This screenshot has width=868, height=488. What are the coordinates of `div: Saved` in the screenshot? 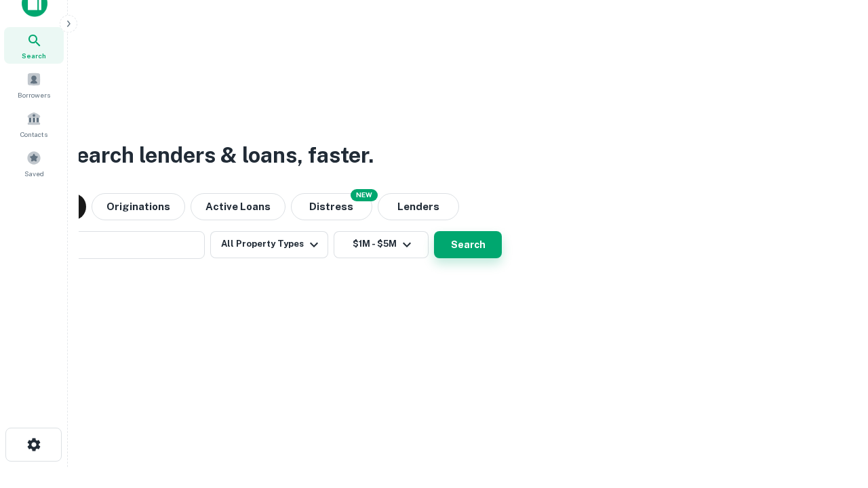 It's located at (34, 163).